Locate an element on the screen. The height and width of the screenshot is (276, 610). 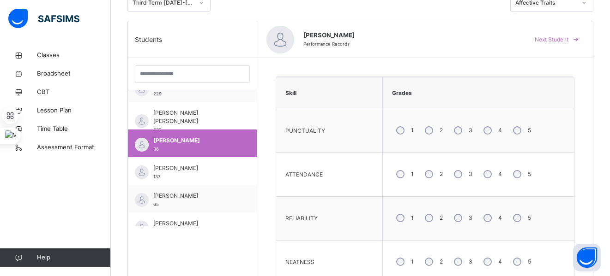
button: Open asap is located at coordinates (586, 258).